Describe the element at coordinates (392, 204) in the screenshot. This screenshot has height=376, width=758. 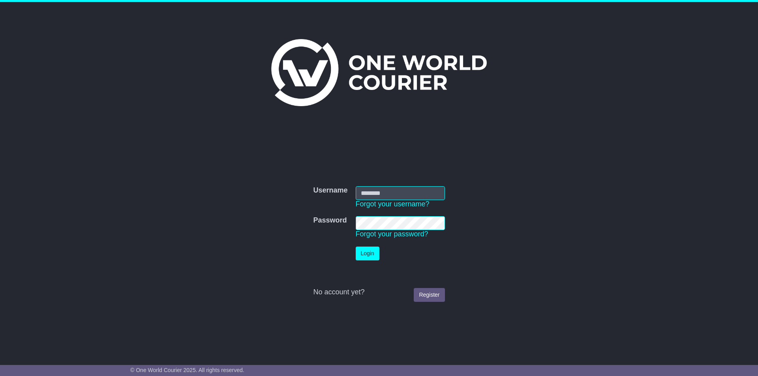
I see `a: Forgot your username?` at that location.